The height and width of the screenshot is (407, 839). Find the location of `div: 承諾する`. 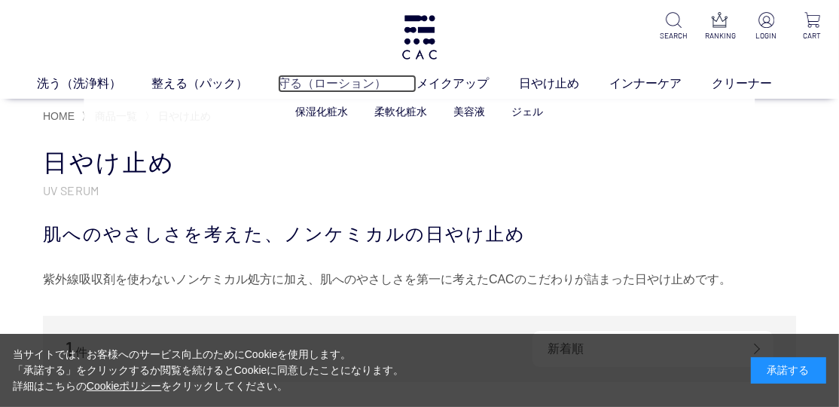

div: 承諾する is located at coordinates (789, 370).